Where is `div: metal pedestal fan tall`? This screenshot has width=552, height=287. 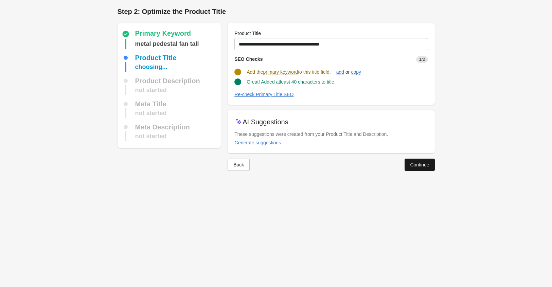
div: metal pedestal fan tall is located at coordinates (167, 44).